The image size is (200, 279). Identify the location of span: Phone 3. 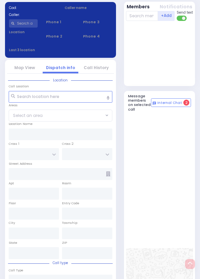
(97, 22).